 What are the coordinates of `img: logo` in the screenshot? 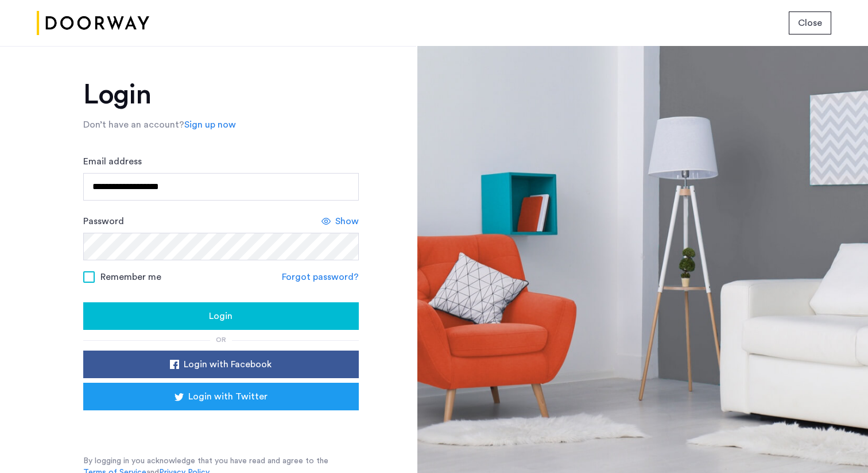 It's located at (93, 23).